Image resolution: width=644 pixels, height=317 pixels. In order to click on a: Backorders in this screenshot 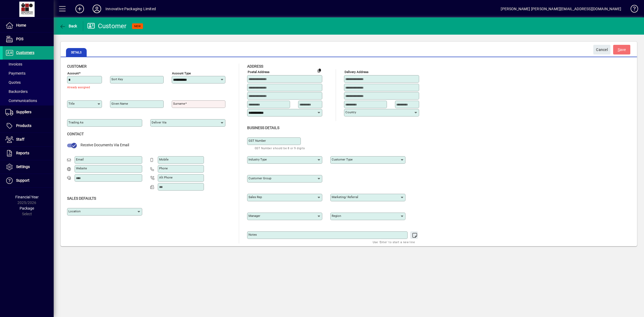, I will do `click(28, 92)`.